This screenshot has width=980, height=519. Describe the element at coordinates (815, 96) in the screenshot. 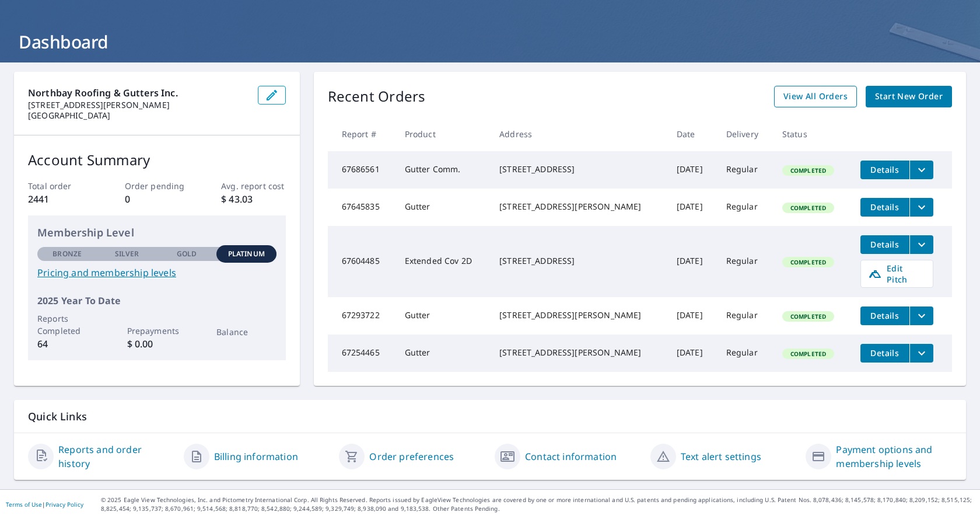

I see `a: View All Orders` at that location.